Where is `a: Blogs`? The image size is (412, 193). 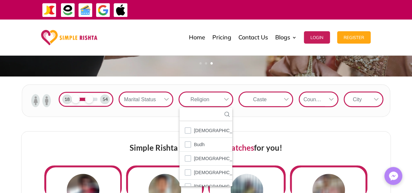
a: Blogs is located at coordinates (286, 37).